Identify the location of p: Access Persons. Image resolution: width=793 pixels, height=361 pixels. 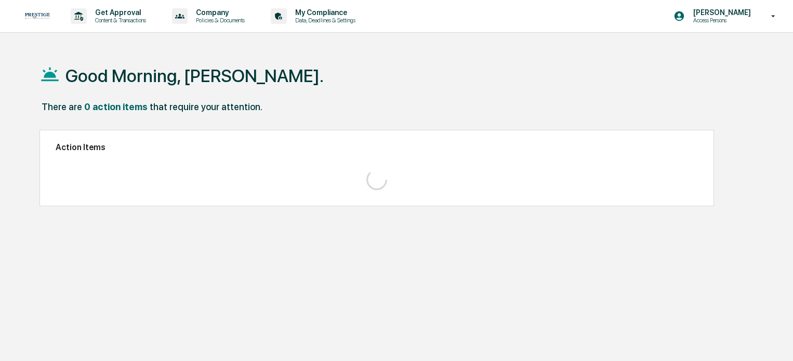
(720, 20).